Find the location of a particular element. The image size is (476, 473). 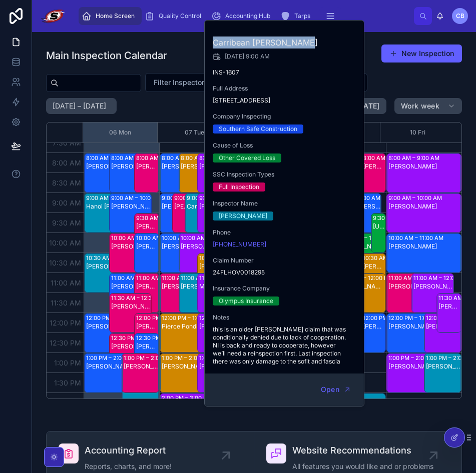

div: 12:00 PM – 1:00 PMPierce Pondi is located at coordinates (192, 333).